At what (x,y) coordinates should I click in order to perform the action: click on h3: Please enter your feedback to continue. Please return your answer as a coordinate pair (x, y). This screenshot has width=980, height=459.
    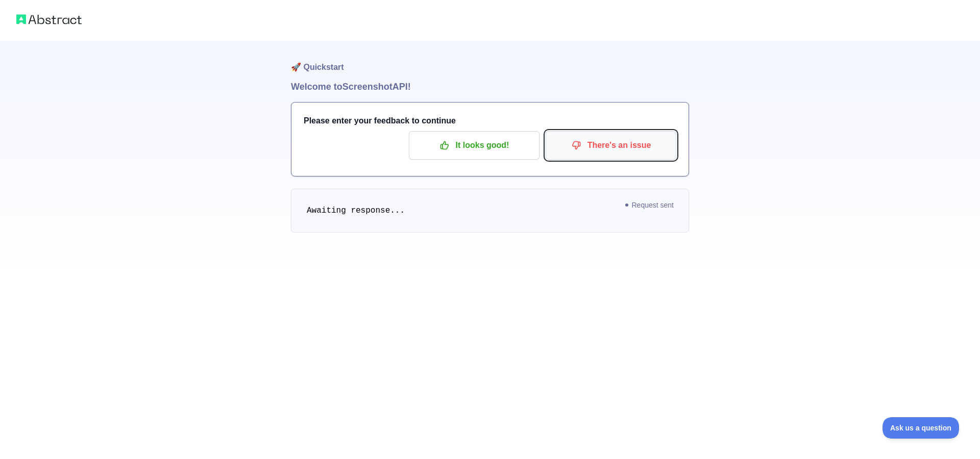
    Looking at the image, I should click on (490, 121).